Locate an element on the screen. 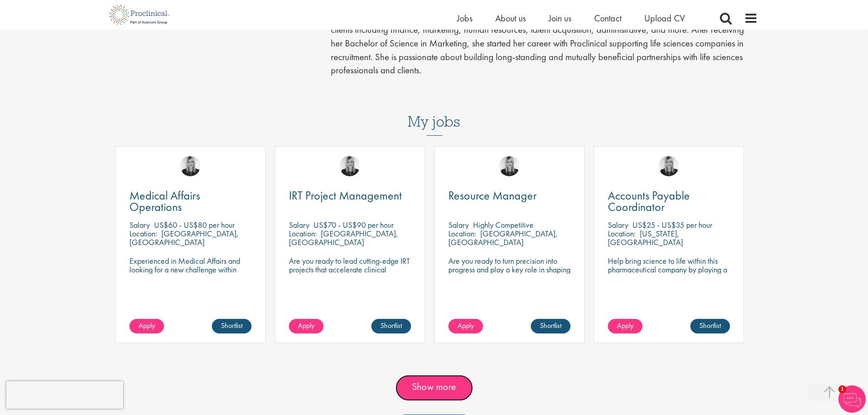 The image size is (868, 415). p: Are you ready to lead cutting-edge IRT projects that accelerate clinical breakthroughs in biotech? is located at coordinates (350, 269).